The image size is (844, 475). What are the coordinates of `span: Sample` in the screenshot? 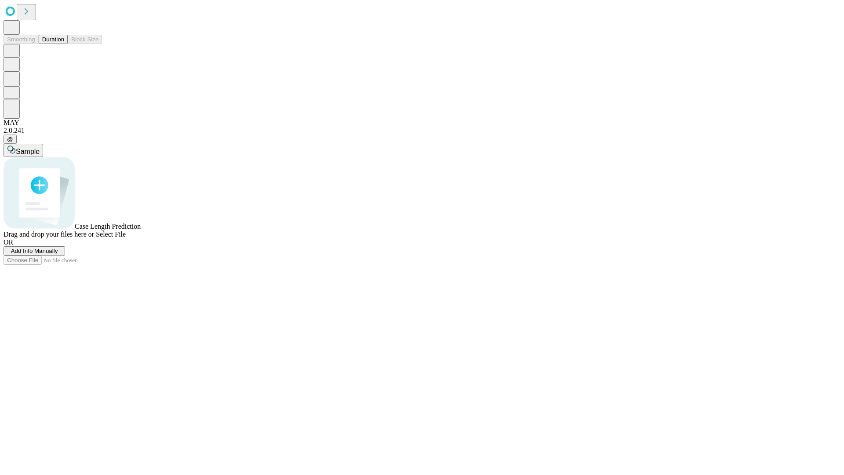 It's located at (28, 151).